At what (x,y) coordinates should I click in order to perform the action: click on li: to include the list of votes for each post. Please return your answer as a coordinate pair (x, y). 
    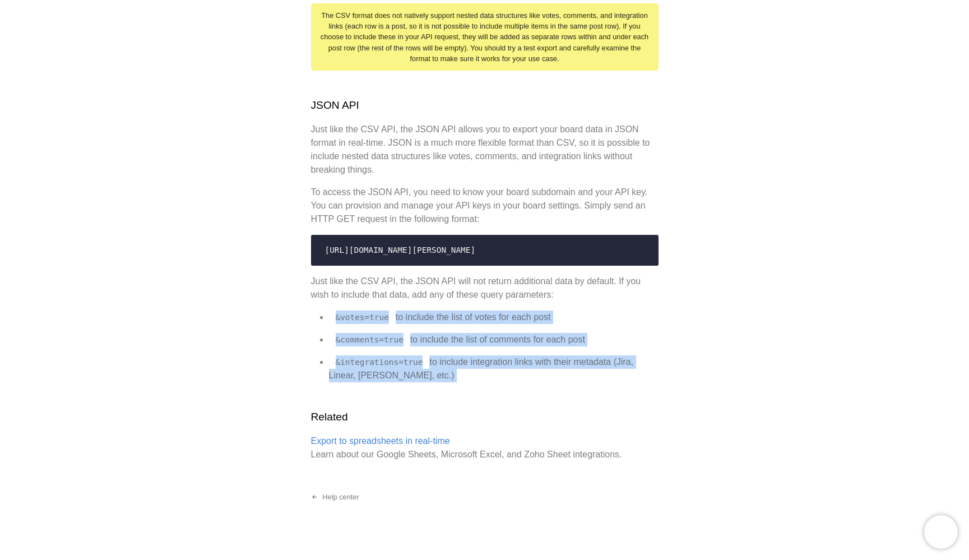
    Looking at the image, I should click on (494, 317).